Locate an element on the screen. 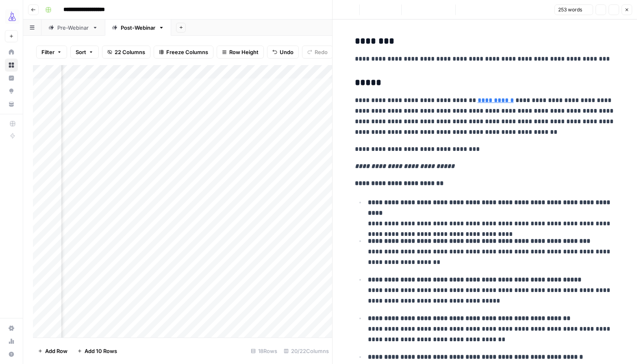 This screenshot has height=364, width=637. a: Usage is located at coordinates (12, 341).